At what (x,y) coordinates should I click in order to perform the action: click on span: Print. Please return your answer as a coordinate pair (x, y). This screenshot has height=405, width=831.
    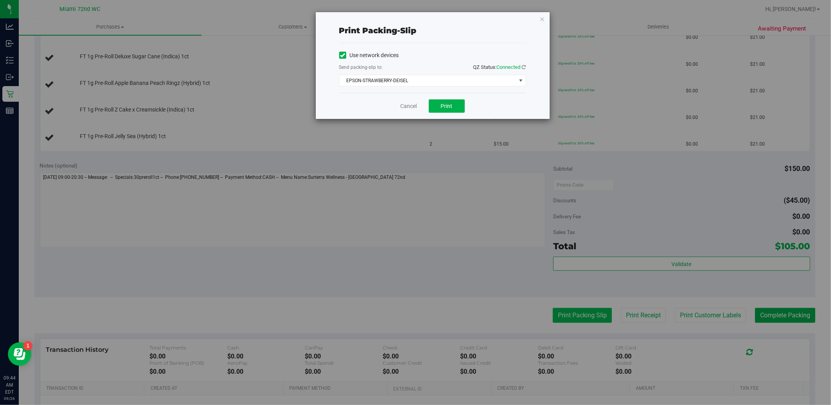
    Looking at the image, I should click on (447, 106).